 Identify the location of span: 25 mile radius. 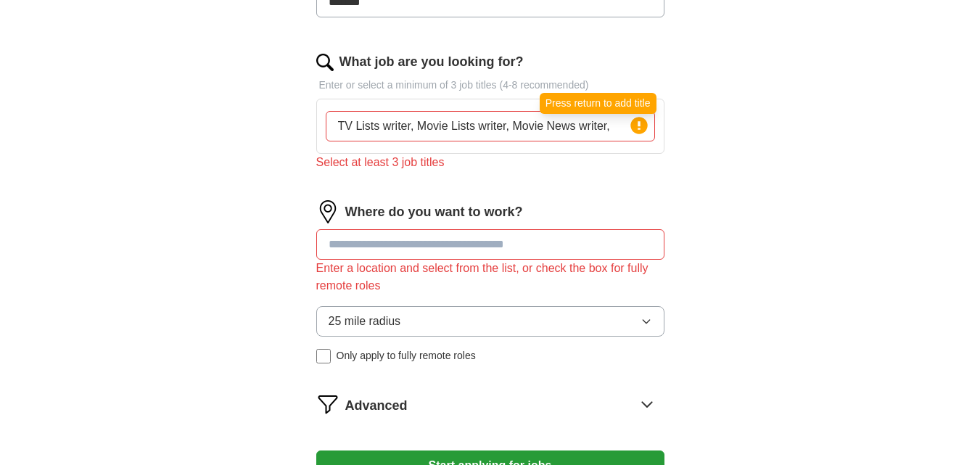
(365, 321).